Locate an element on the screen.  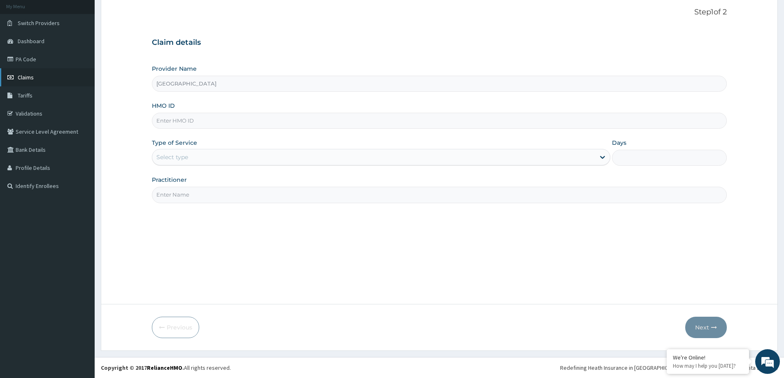
span: Tariffs is located at coordinates (25, 95).